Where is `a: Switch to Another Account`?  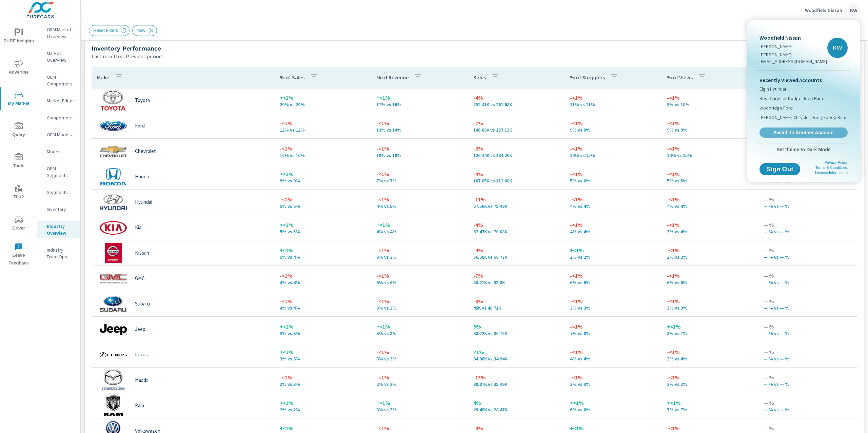 a: Switch to Another Account is located at coordinates (804, 133).